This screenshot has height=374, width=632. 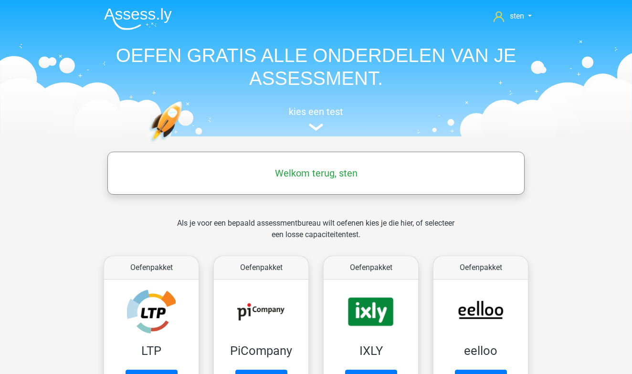 I want to click on a: kies een test, so click(x=316, y=118).